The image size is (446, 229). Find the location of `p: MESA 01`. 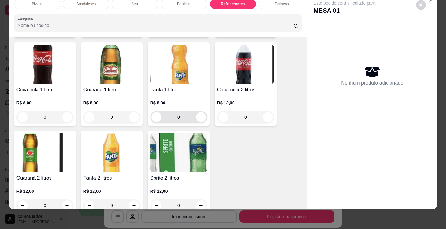

p: MESA 01 is located at coordinates (344, 11).